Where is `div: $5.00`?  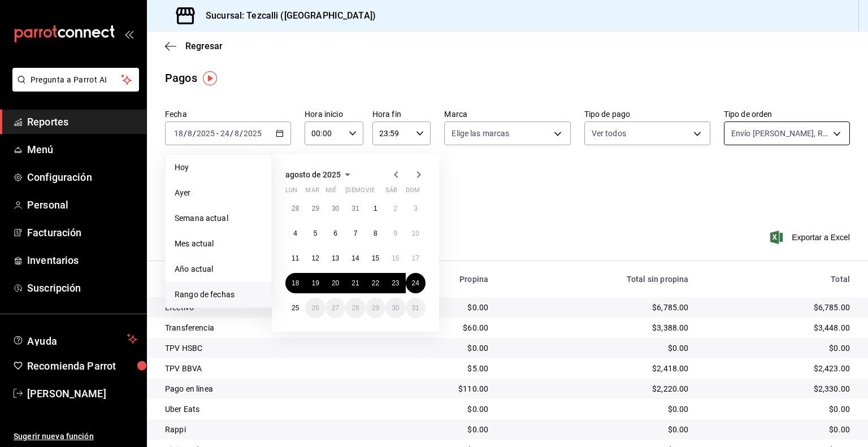 div: $5.00 is located at coordinates (436, 368).